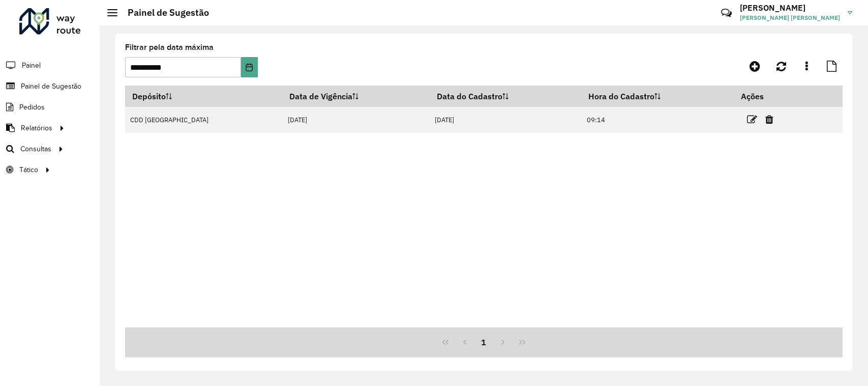 The height and width of the screenshot is (386, 868). I want to click on a: Contato Rápido, so click(726, 13).